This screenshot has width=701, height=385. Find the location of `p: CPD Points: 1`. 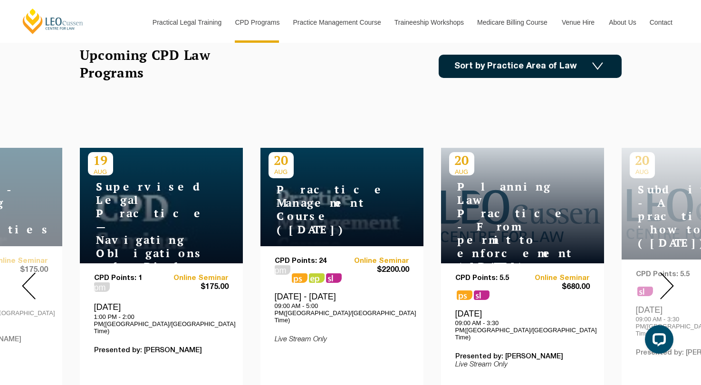

p: CPD Points: 1 is located at coordinates (128, 278).